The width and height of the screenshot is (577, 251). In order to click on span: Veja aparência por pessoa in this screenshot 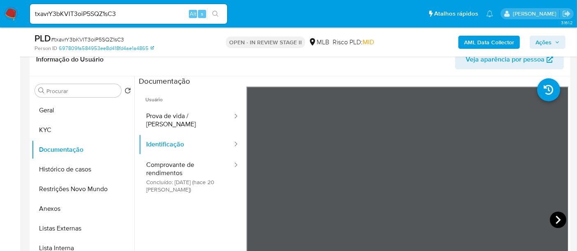, I will do `click(505, 60)`.